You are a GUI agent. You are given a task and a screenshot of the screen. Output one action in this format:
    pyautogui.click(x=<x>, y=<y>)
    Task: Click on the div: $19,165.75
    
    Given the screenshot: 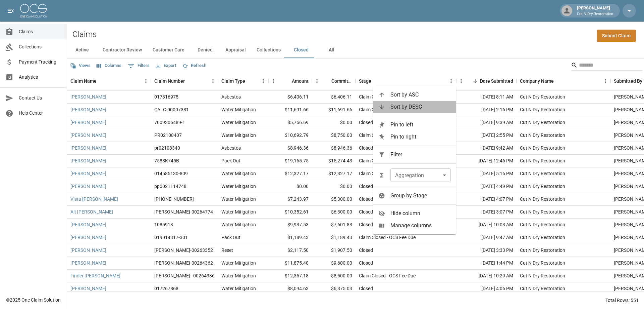 What is the action you would take?
    pyautogui.click(x=290, y=161)
    